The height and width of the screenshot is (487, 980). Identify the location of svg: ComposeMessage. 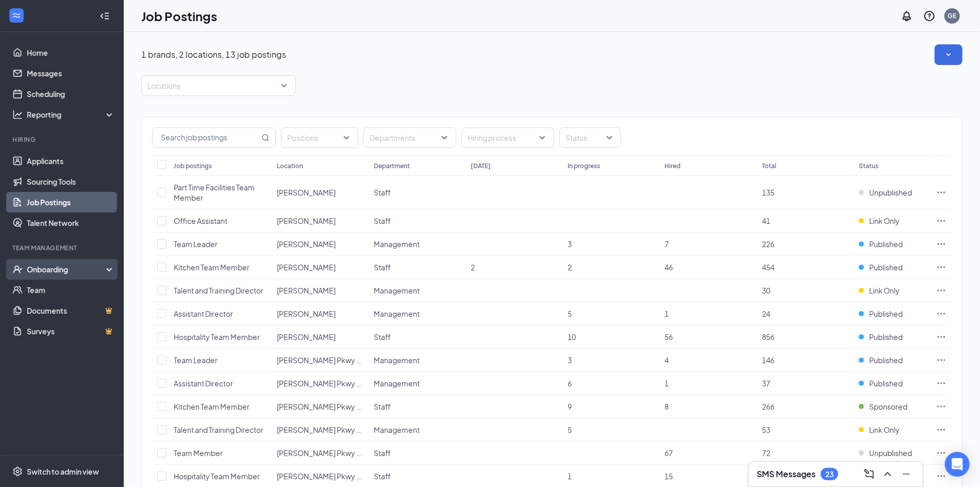
(869, 474).